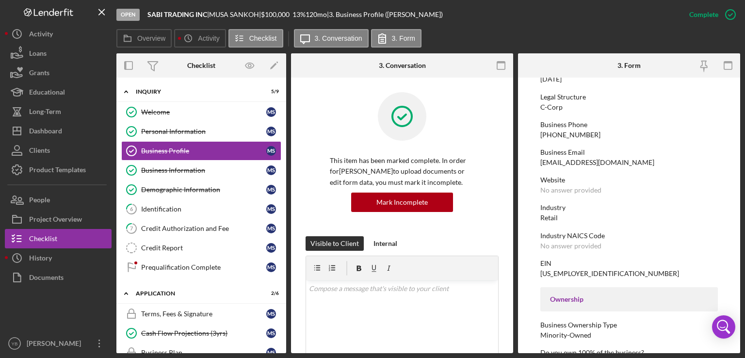  What do you see at coordinates (58, 258) in the screenshot?
I see `a: History` at bounding box center [58, 258].